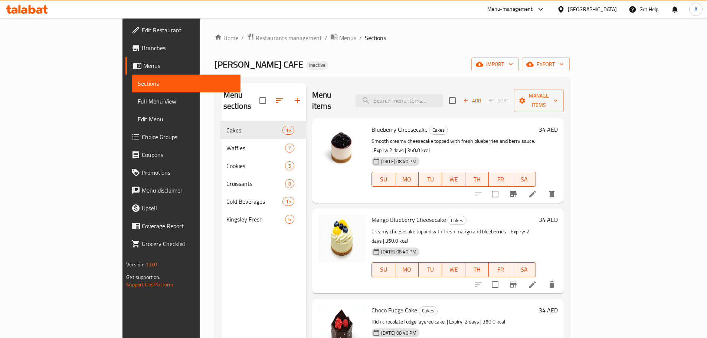  I want to click on span: Kingsley Fresh, so click(256, 219).